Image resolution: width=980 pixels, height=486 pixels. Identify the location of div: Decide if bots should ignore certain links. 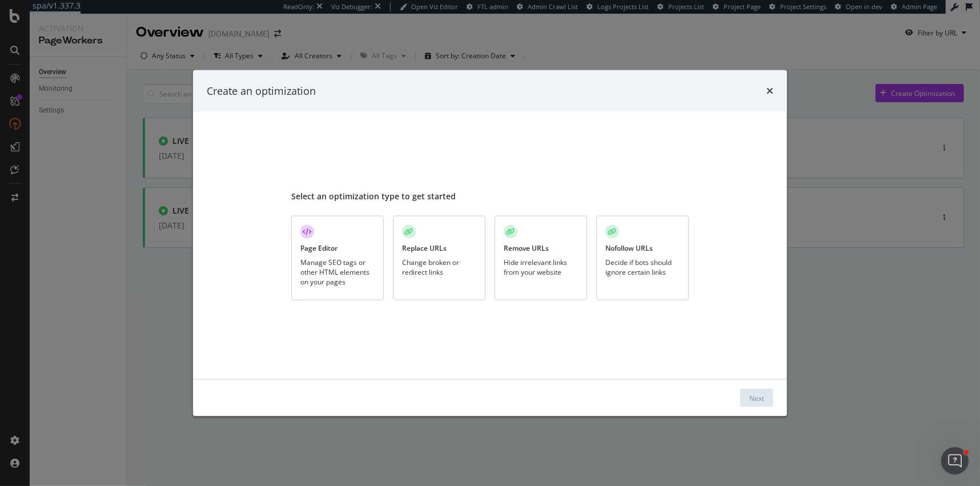
(642, 267).